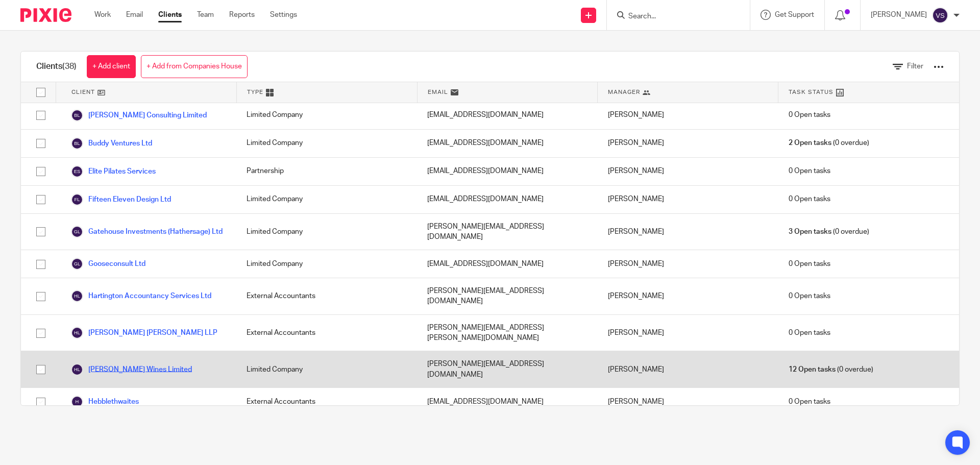 This screenshot has width=980, height=465. Describe the element at coordinates (113, 172) in the screenshot. I see `a: Elite Pilates Services` at that location.